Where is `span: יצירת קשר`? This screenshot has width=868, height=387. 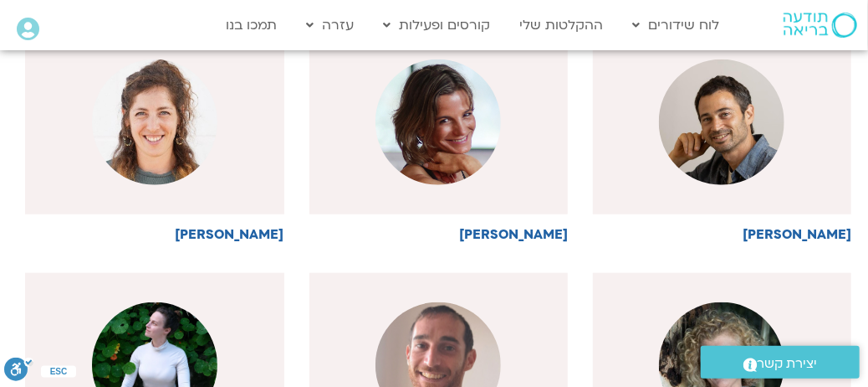
span: יצירת קשר is located at coordinates (788, 364).